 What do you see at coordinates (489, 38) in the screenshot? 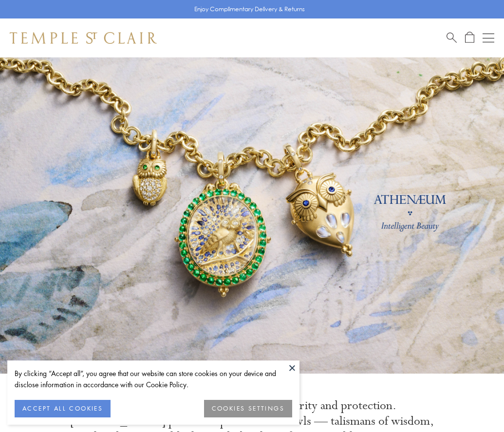
I see `button: Open navigation` at bounding box center [489, 38].